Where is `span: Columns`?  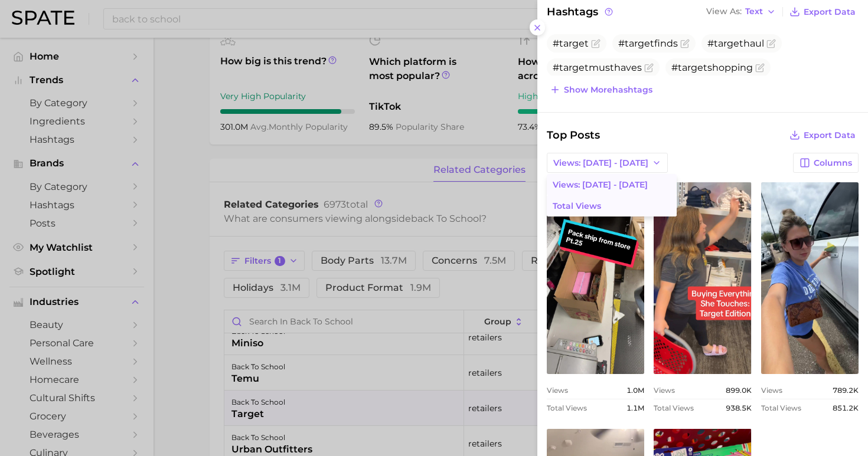 span: Columns is located at coordinates (833, 163).